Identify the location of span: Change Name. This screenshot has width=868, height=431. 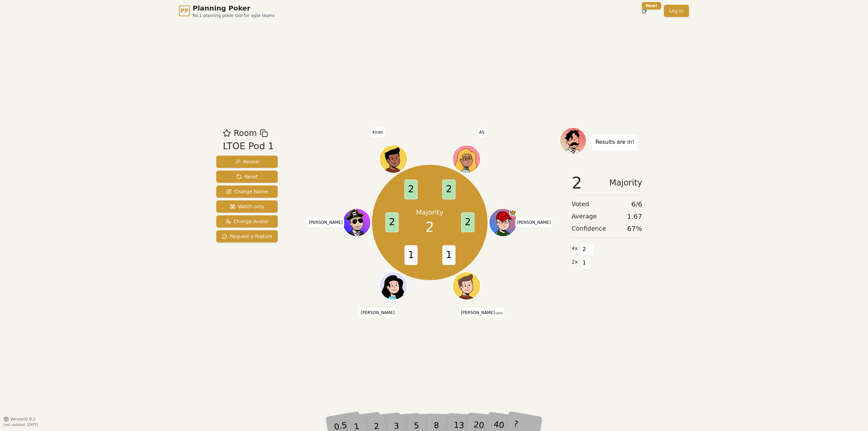
(247, 191).